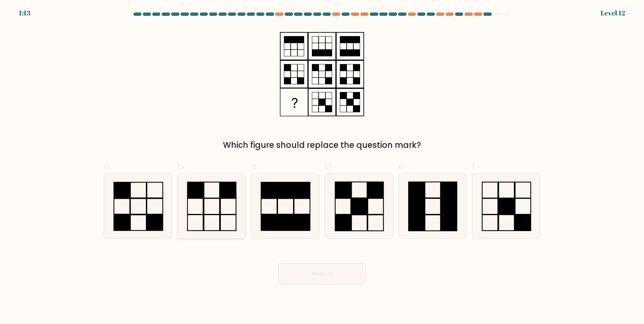  What do you see at coordinates (322, 145) in the screenshot?
I see `div: Which figure should replace the question mark?` at bounding box center [322, 145].